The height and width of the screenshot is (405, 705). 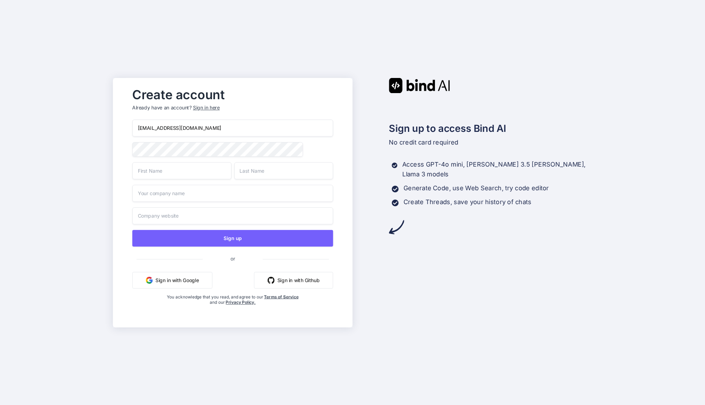 I want to click on p: Generate Code, use Web Search, try code editor, so click(x=476, y=188).